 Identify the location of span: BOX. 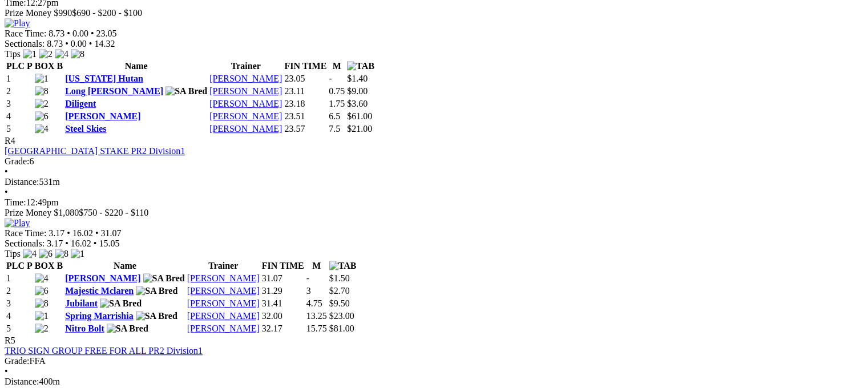
(44, 265).